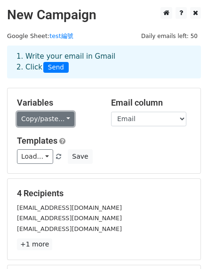  Describe the element at coordinates (57, 103) in the screenshot. I see `h5: Variables` at that location.